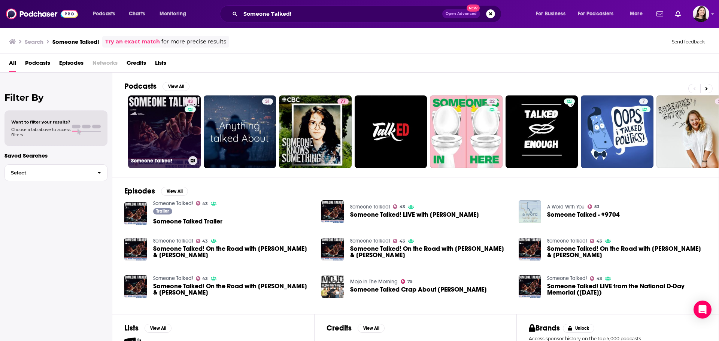 The height and width of the screenshot is (341, 719). What do you see at coordinates (136, 64) in the screenshot?
I see `span: Credits` at bounding box center [136, 64].